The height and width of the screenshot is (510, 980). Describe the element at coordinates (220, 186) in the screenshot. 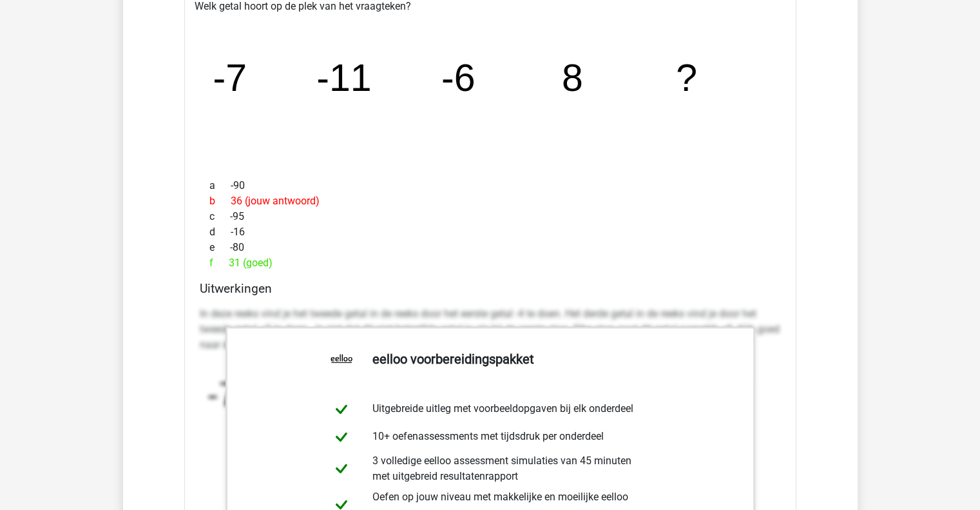

I see `span: a` at that location.